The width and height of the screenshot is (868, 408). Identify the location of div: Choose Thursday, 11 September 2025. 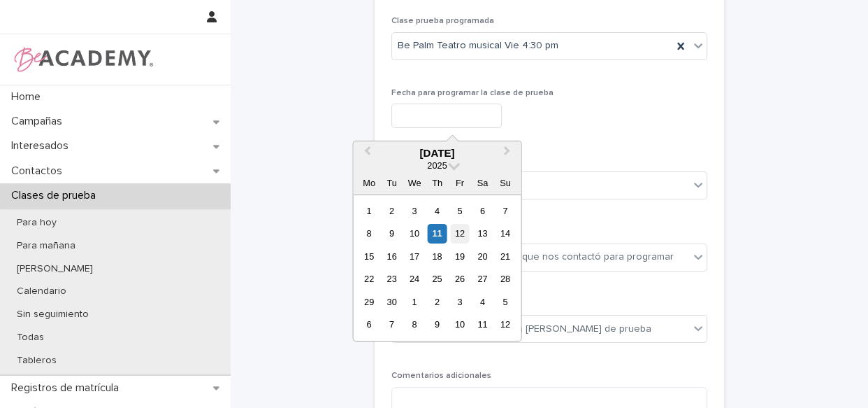
(437, 233).